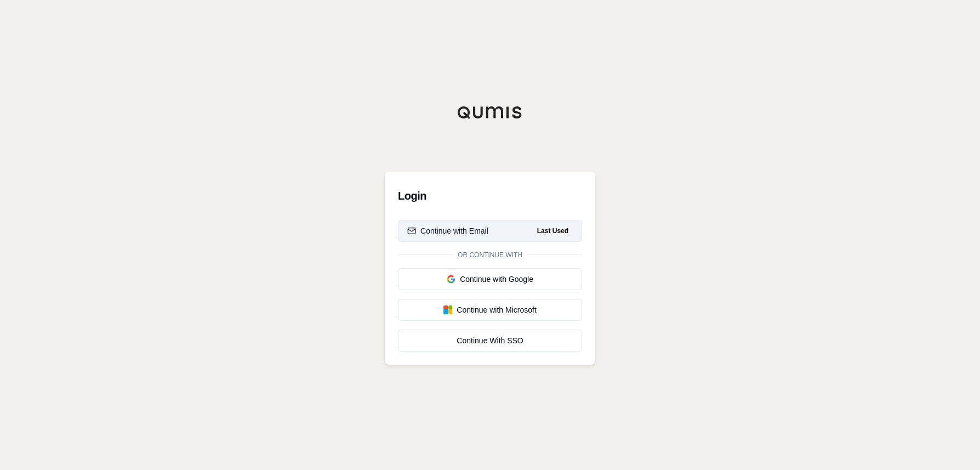 Image resolution: width=980 pixels, height=470 pixels. Describe the element at coordinates (490, 341) in the screenshot. I see `div: Continue With SSO` at that location.